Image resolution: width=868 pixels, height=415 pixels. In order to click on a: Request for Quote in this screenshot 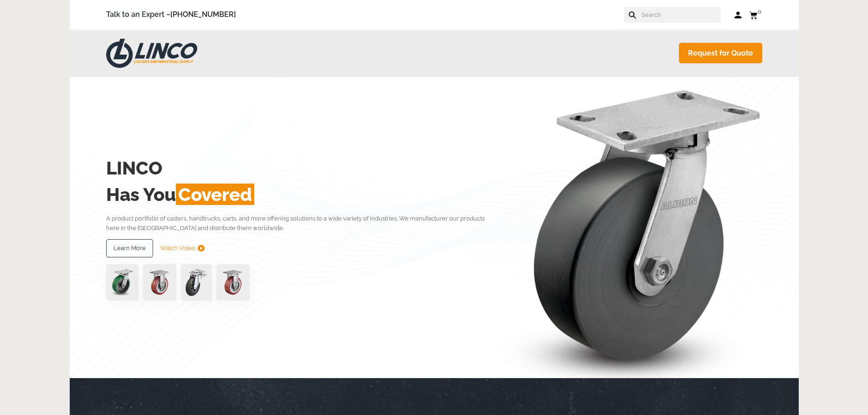, I will do `click(720, 53)`.